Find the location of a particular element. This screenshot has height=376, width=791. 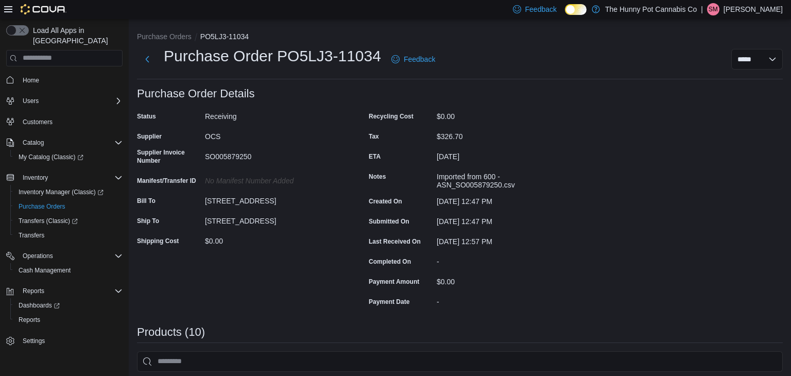

button: Reports is located at coordinates (68, 320).